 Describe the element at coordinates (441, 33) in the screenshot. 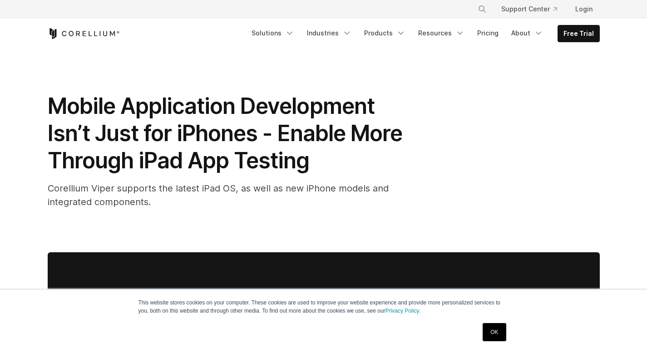

I see `a: Resources` at that location.